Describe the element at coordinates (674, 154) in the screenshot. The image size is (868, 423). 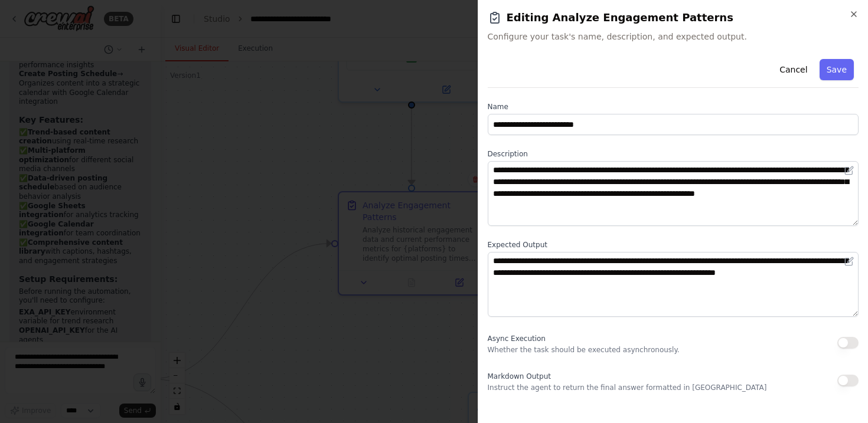
I see `label: Description` at that location.